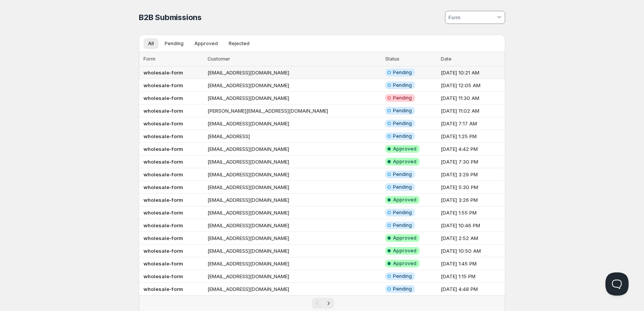  I want to click on input: Form, so click(471, 17).